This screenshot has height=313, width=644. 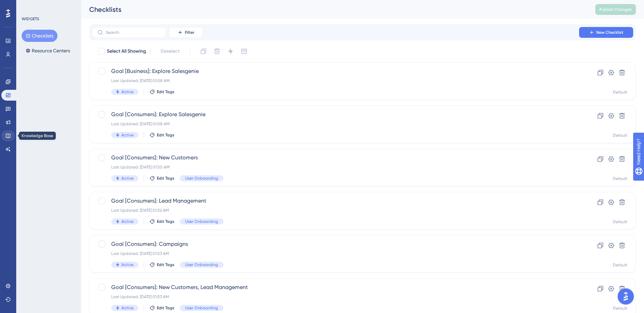 What do you see at coordinates (335, 114) in the screenshot?
I see `span: Goal [Consumers]: Explore Salesgenie` at bounding box center [335, 114].